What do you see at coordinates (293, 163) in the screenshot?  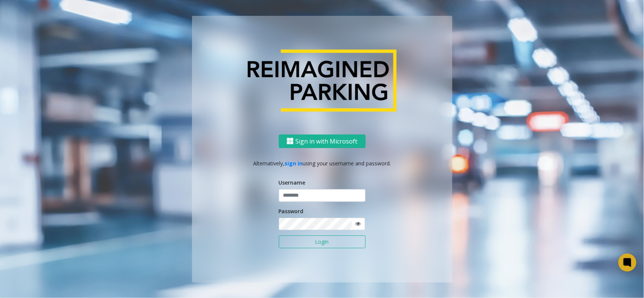 I see `a: sign in` at bounding box center [293, 163].